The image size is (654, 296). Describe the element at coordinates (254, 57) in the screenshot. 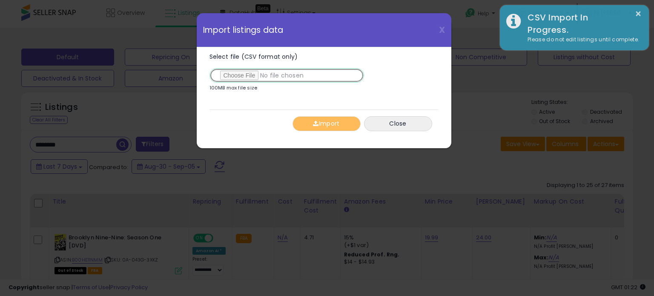

I see `span: Select file (CSV format only)` at that location.